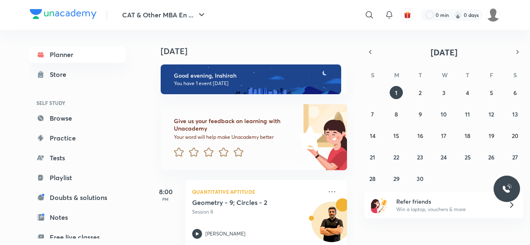 The height and width of the screenshot is (245, 530). Describe the element at coordinates (515, 136) in the screenshot. I see `button: September 20, 2025` at that location.